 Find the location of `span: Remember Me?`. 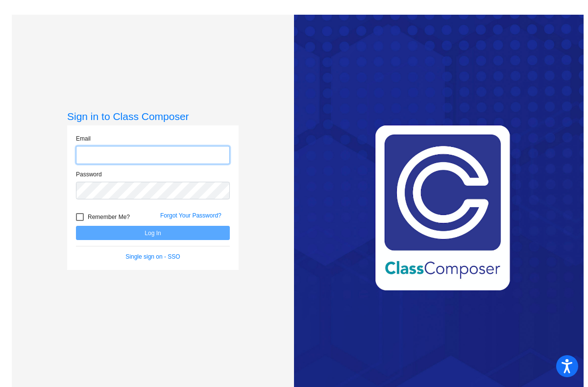

span: Remember Me? is located at coordinates (109, 217).